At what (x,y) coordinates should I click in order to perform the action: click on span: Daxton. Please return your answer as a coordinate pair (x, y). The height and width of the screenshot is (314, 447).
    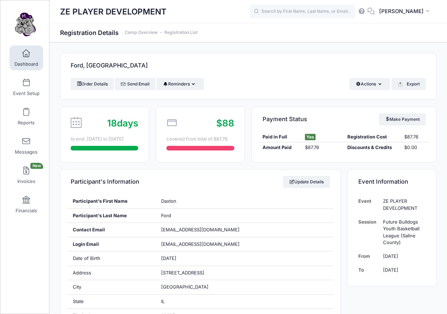
    Looking at the image, I should click on (169, 201).